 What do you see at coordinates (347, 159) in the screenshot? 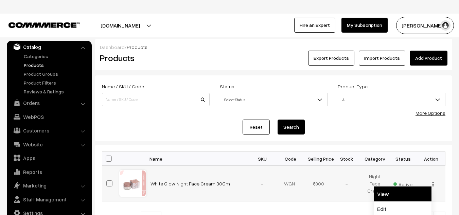
I see `th: Stock` at bounding box center [347, 159].